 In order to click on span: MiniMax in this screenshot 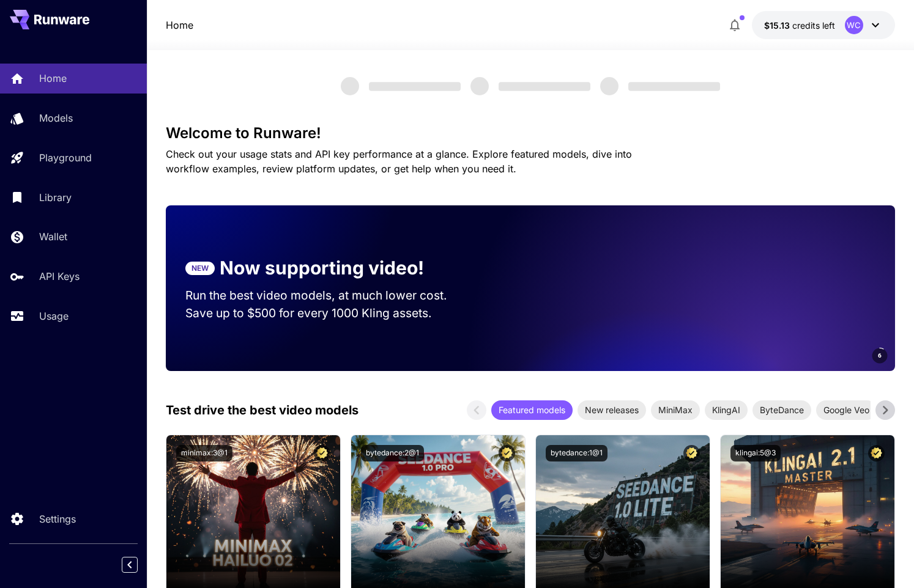, I will do `click(675, 410)`.